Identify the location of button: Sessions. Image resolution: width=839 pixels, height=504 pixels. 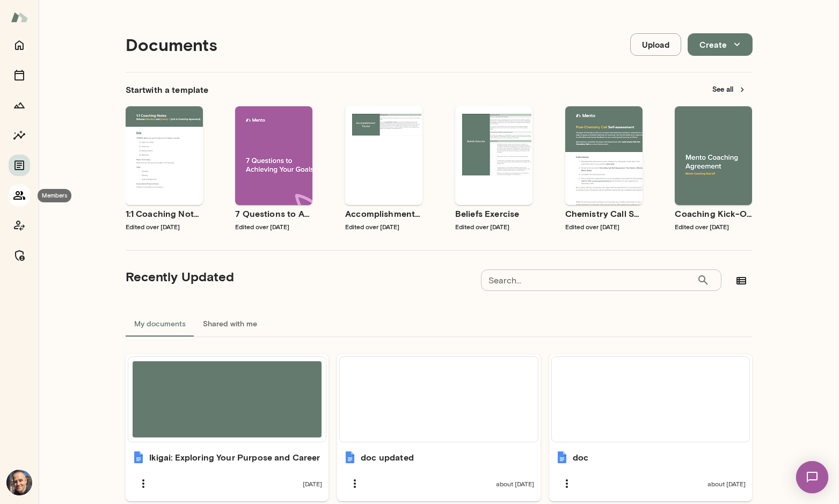
(19, 75).